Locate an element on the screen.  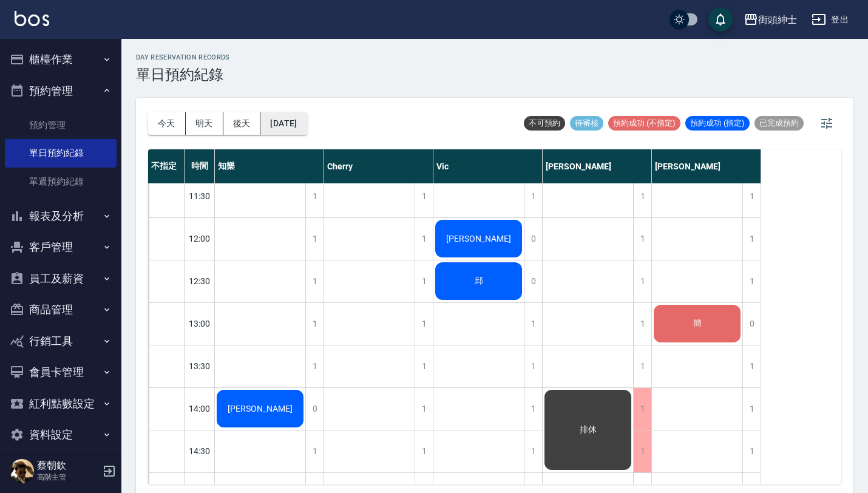
div: 街頭紳士 is located at coordinates (777, 19).